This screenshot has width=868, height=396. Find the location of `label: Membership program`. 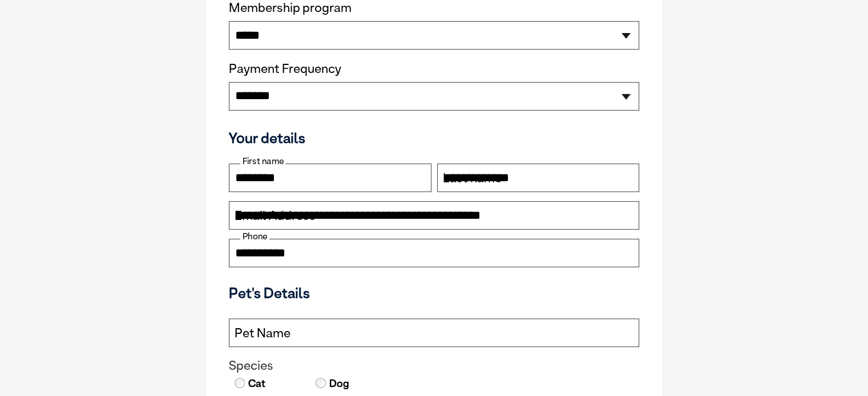

label: Membership program is located at coordinates (434, 8).